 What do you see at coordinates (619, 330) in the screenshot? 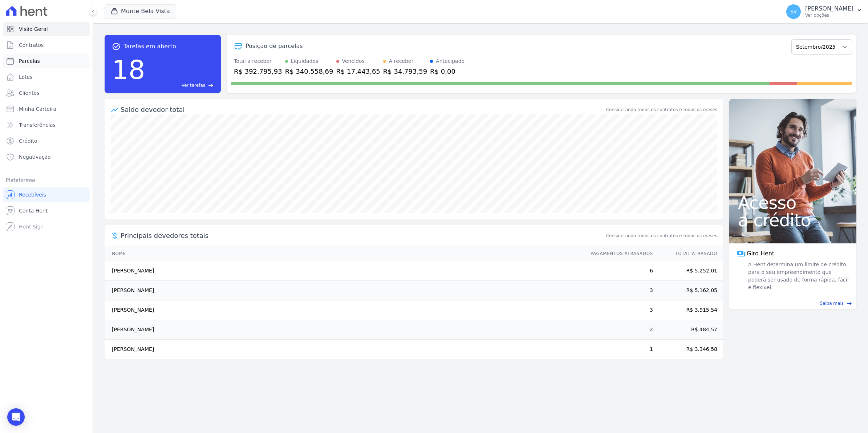
I see `td: 2` at bounding box center [619, 330].